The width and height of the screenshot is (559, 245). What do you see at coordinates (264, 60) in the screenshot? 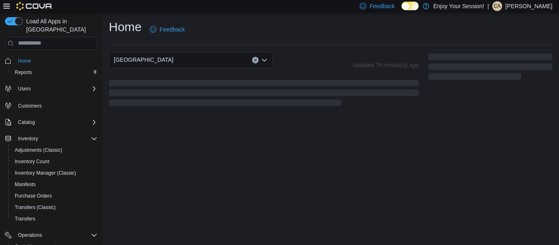
I see `button: Open list of options` at bounding box center [264, 60].